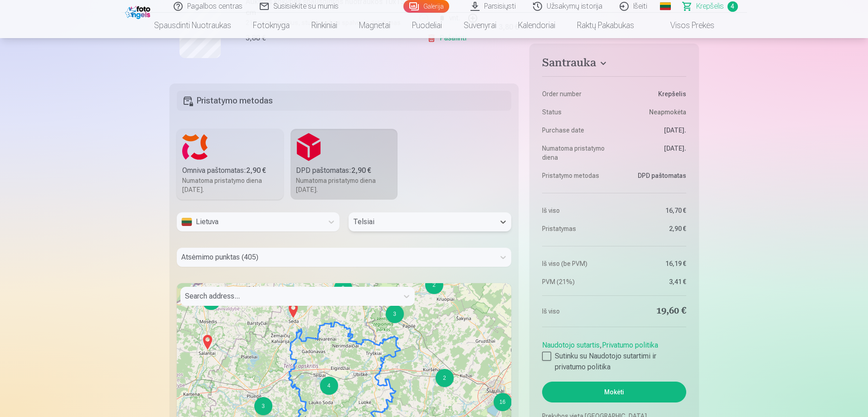  What do you see at coordinates (324, 26) in the screenshot?
I see `a: Rinkiniai` at bounding box center [324, 26].